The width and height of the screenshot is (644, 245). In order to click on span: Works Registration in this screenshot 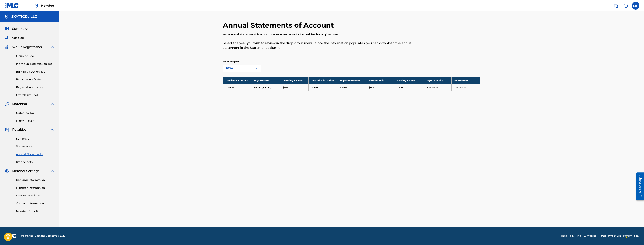, I will do `click(27, 47)`.